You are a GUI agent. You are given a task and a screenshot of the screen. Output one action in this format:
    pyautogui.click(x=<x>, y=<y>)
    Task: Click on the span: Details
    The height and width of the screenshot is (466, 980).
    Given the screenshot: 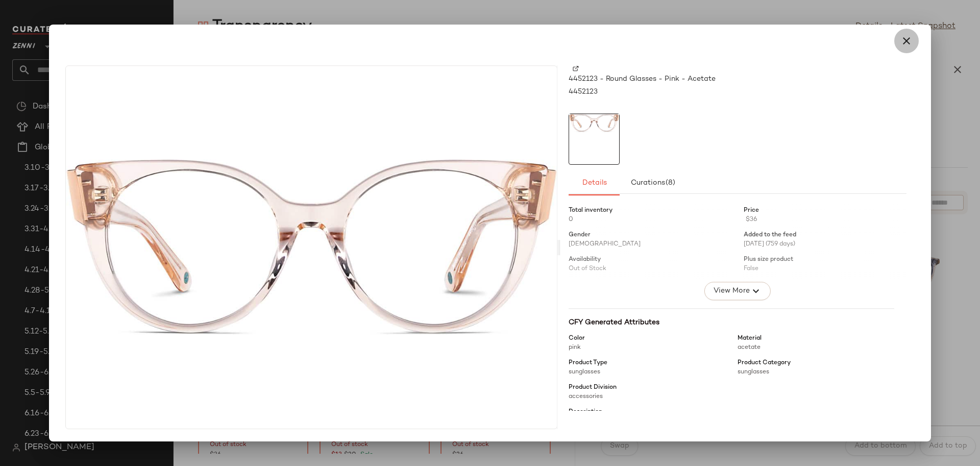 What is the action you would take?
    pyautogui.click(x=594, y=183)
    